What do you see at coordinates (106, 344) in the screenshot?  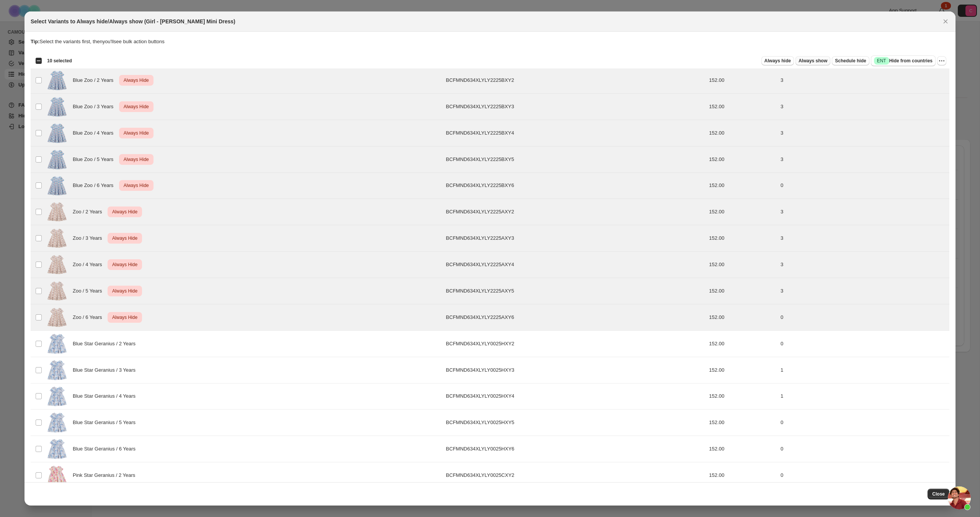 I see `span: Blue Star Geranius / 2 Years` at bounding box center [106, 344].